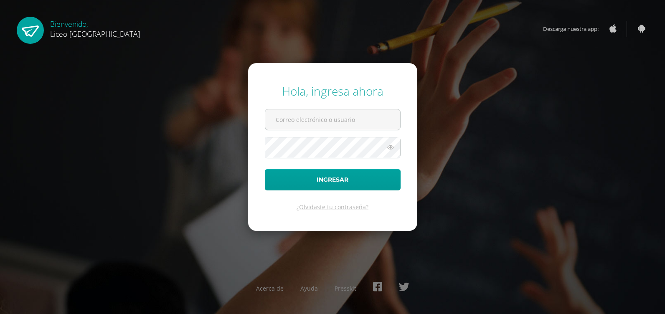 Image resolution: width=665 pixels, height=314 pixels. Describe the element at coordinates (309, 288) in the screenshot. I see `a: Ayuda` at that location.